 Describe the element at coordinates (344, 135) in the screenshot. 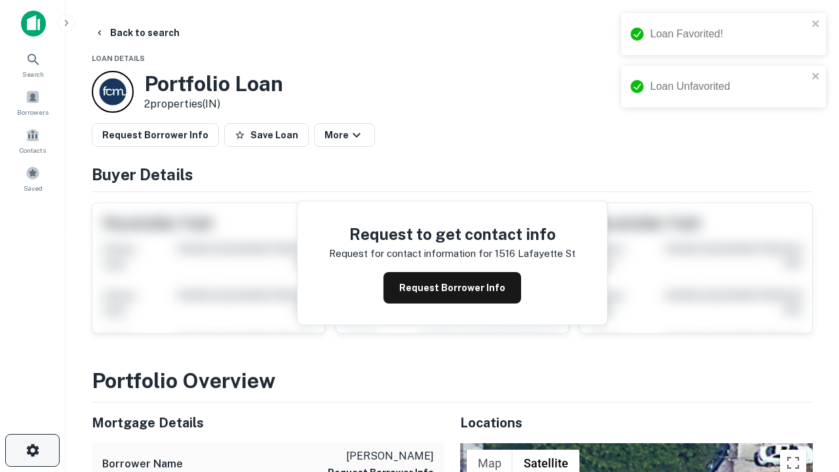

I see `button: More` at that location.